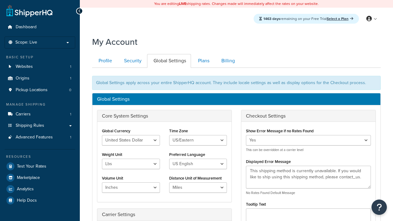 This screenshot has height=221, width=393. Describe the element at coordinates (40, 114) in the screenshot. I see `a: Carriers 1` at that location.